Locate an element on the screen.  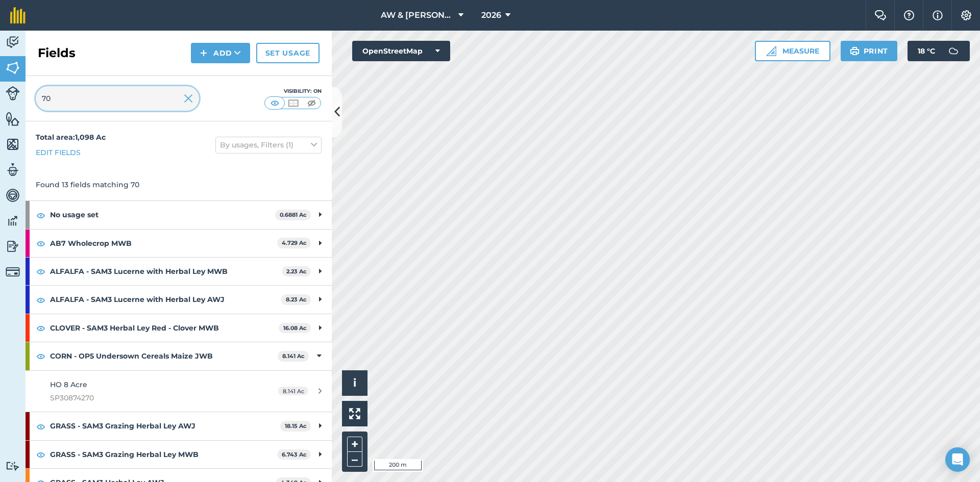
img: svg+xml;base64,PHN2ZyB4bWxucz0iaHR0cDovL3d3dy53My5vcmcvMjAwMC9zdmciIHdpZHRoPSIxNyIgaGVpZ2h0PSIxNy... is located at coordinates (937, 15).